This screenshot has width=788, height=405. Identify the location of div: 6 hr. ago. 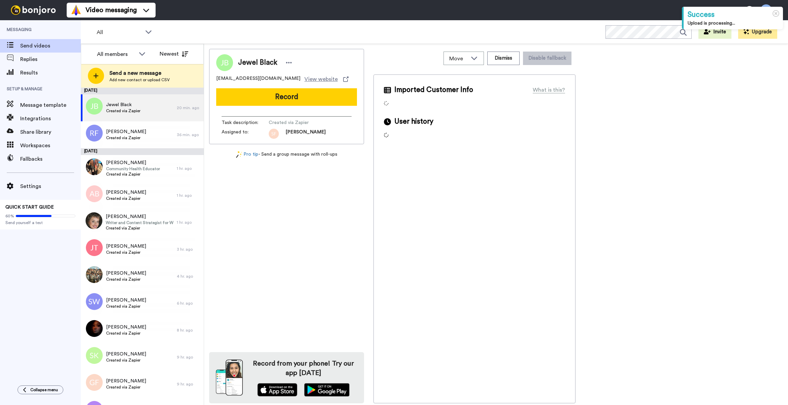
(189, 303).